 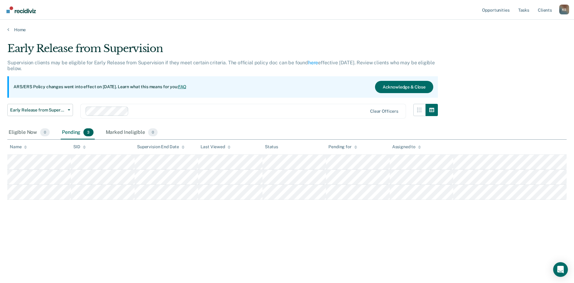 What do you see at coordinates (564, 10) in the screenshot?
I see `button: Profile dropdown button` at bounding box center [564, 10].